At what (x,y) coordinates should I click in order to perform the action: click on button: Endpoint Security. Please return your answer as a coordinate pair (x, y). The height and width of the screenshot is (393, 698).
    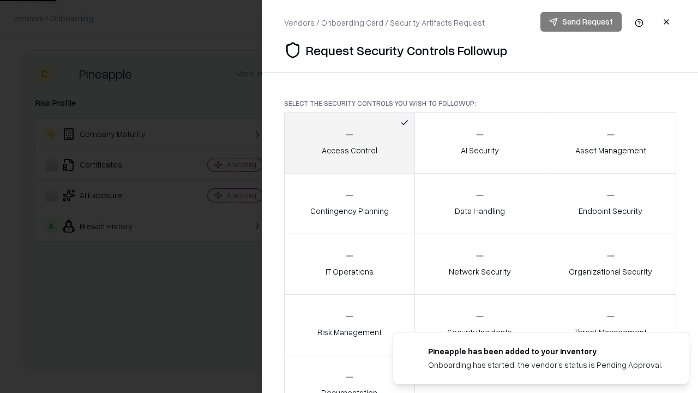
    Looking at the image, I should click on (611, 204).